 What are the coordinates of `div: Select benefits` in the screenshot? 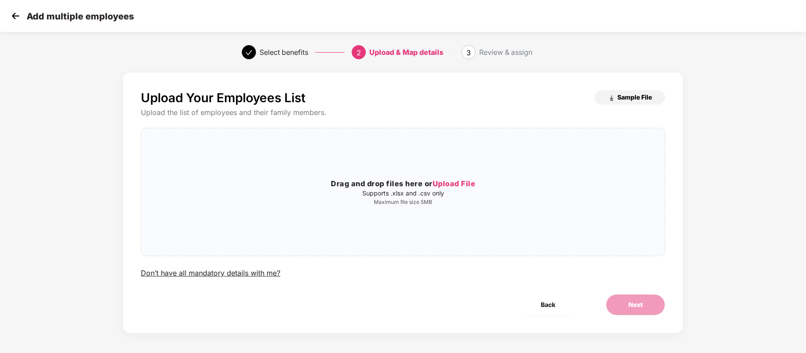 It's located at (284, 52).